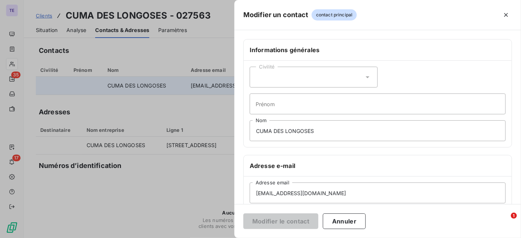  Describe the element at coordinates (276, 15) in the screenshot. I see `h5: Modifier un contact` at that location.